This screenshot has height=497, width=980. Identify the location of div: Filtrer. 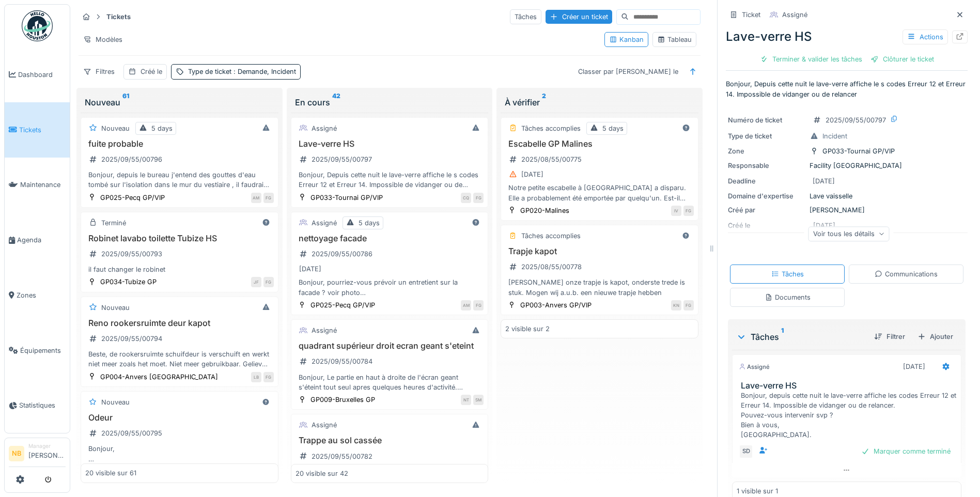
(889, 336).